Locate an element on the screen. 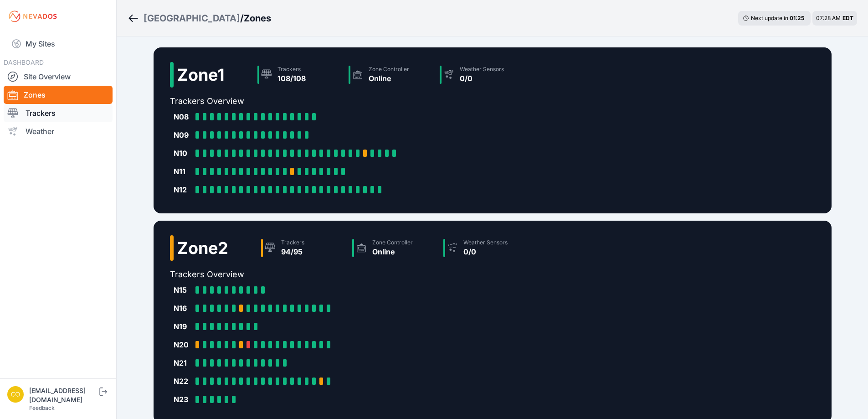  span: EDT is located at coordinates (848, 17).